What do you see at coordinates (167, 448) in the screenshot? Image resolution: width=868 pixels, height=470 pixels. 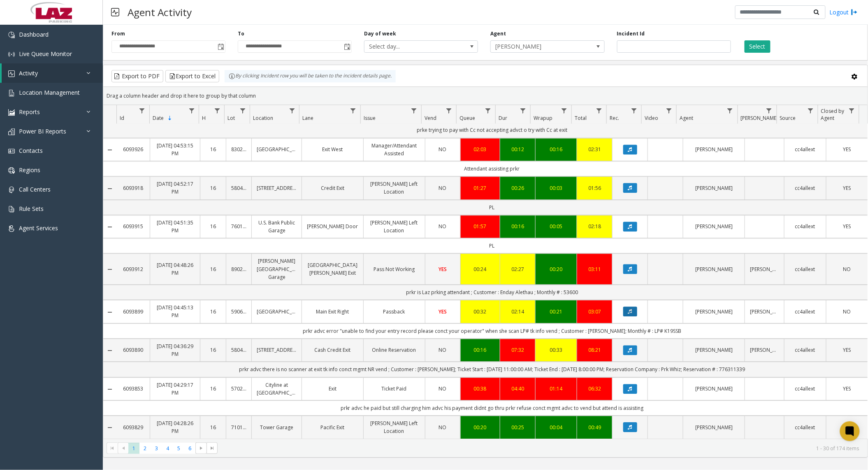 I see `span: Page 4` at bounding box center [167, 448].